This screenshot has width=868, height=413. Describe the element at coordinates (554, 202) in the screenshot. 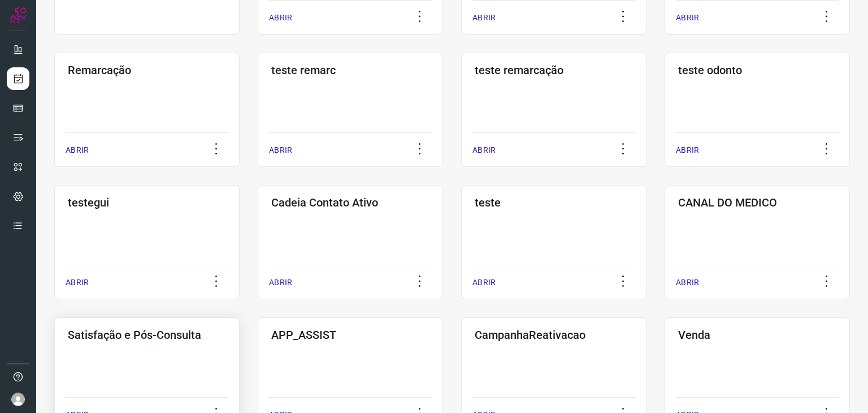

I see `h3: teste` at that location.